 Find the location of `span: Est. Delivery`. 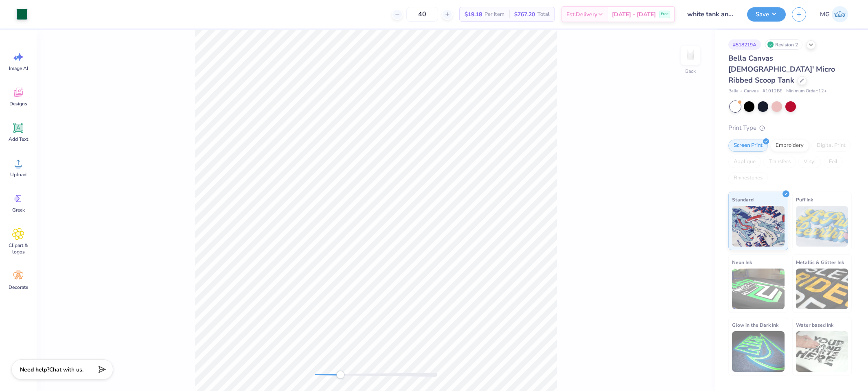

span: Est. Delivery is located at coordinates (582, 14).